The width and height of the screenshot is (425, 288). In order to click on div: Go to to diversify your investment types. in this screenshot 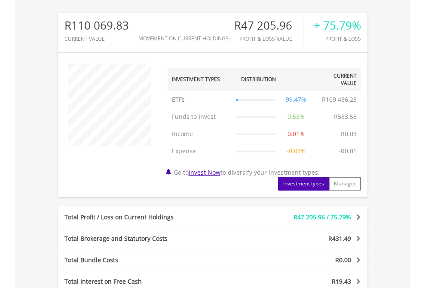, I will do `click(264, 125)`.